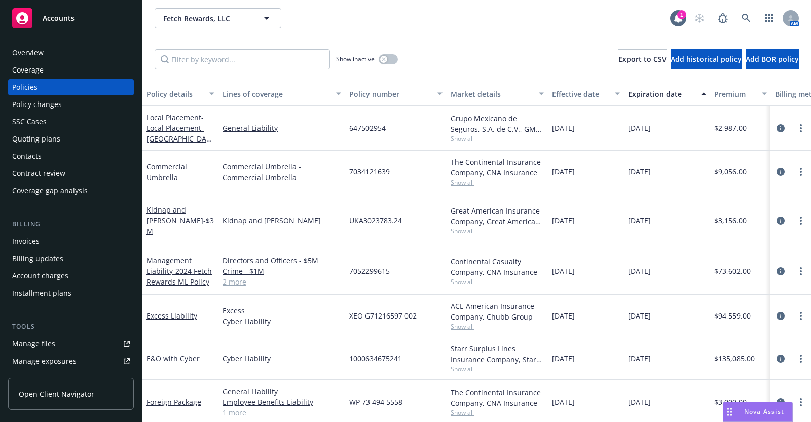  Describe the element at coordinates (71, 173) in the screenshot. I see `a: Contract review` at that location.